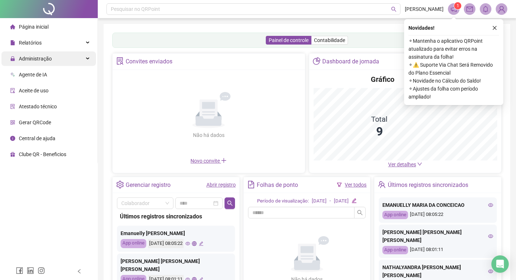  What do you see at coordinates (38, 106) in the screenshot?
I see `span: Atestado técnico` at bounding box center [38, 106].